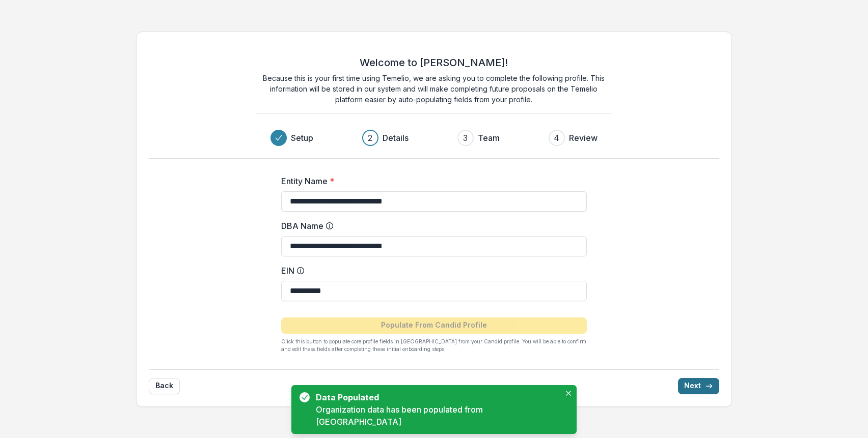  I want to click on label: Entity Name, so click(431, 181).